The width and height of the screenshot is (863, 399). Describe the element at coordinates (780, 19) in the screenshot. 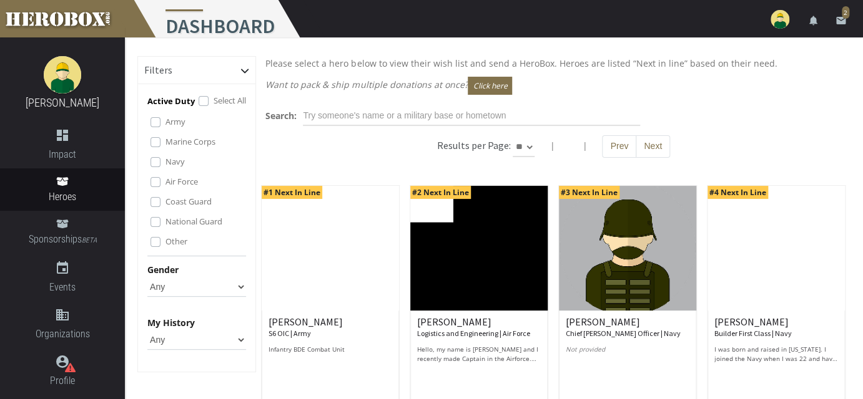

I see `img: user-image` at that location.